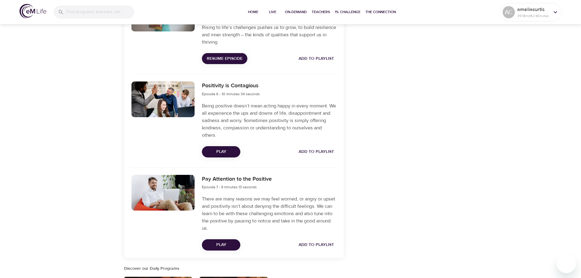  I want to click on input: Find programs, teachers, etc..., so click(100, 12).